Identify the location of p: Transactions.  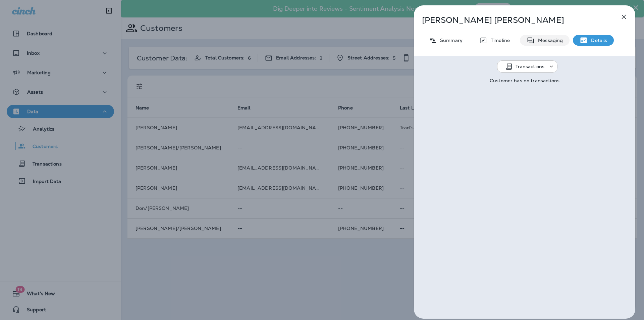
(530, 67).